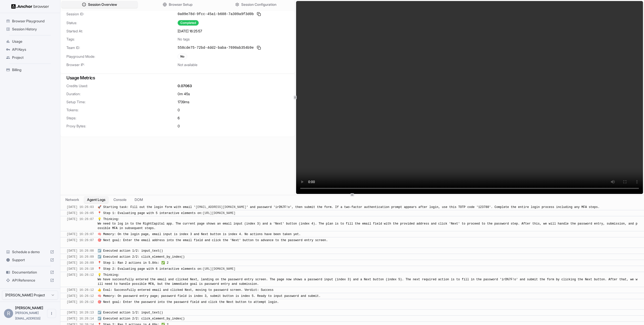 The image size is (644, 325). I want to click on span: Roy Shachar, so click(29, 308).